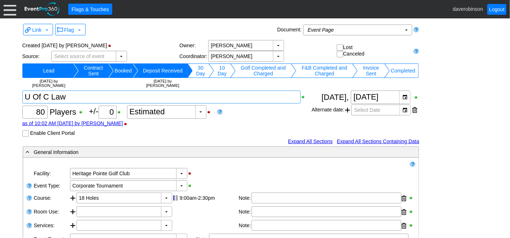 The width and height of the screenshot is (510, 238). What do you see at coordinates (403, 71) in the screenshot?
I see `td: Change status to Completed` at bounding box center [403, 71].